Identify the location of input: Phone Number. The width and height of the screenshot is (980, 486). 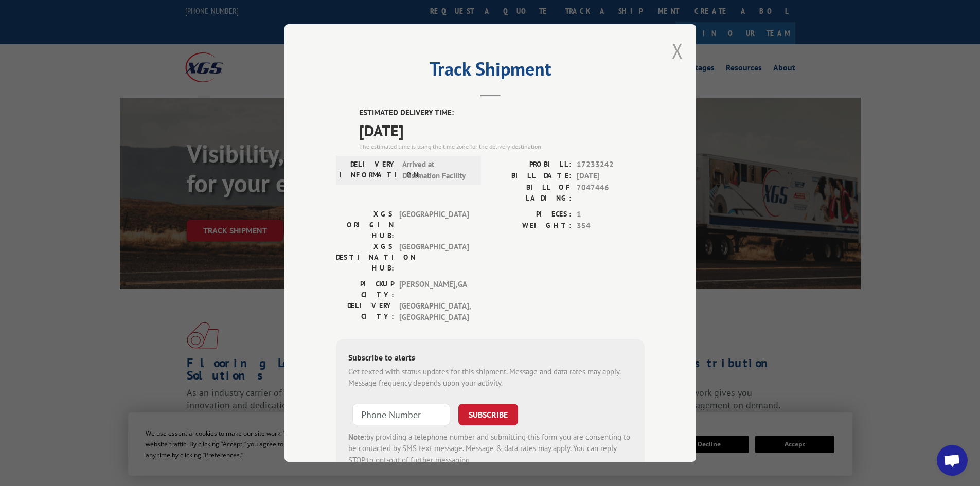
(401, 415).